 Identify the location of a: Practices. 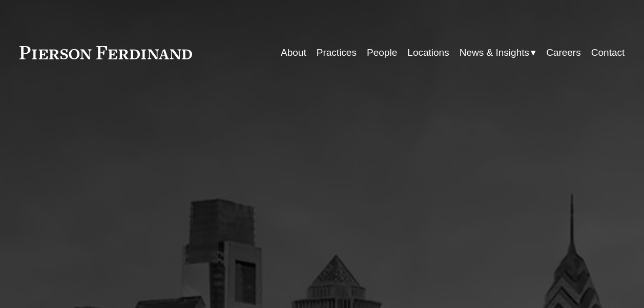
(336, 53).